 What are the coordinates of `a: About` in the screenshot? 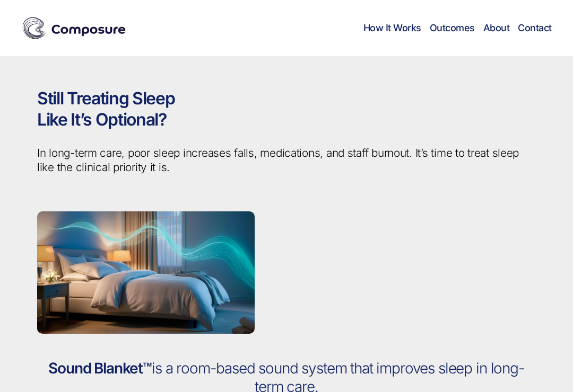 It's located at (496, 28).